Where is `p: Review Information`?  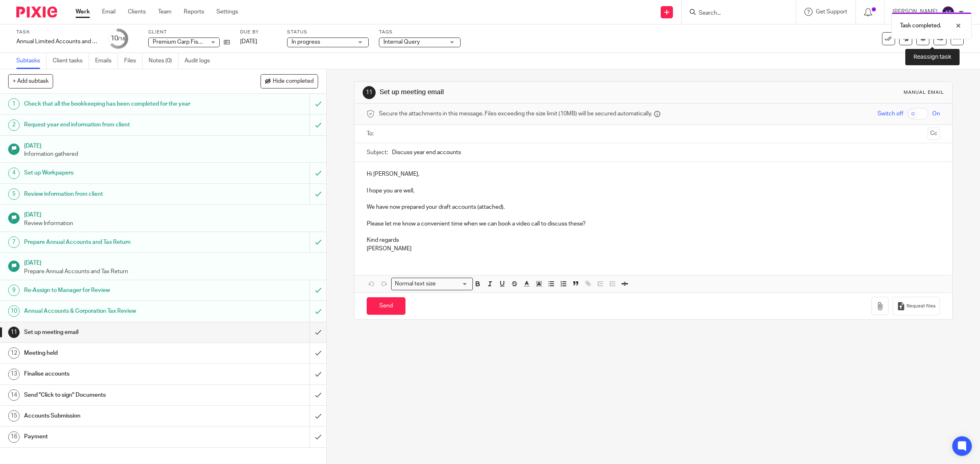
p: Review Information is located at coordinates (172, 223).